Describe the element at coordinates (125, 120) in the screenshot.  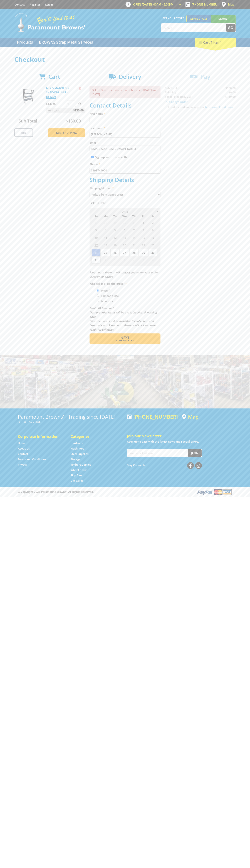
I see `input: Please enter your first name.` at that location.